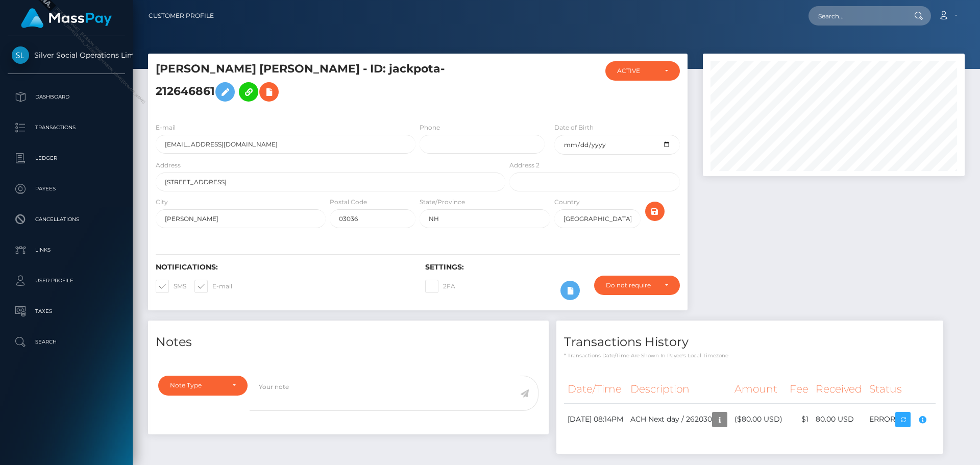  I want to click on button: Note Type, so click(203, 385).